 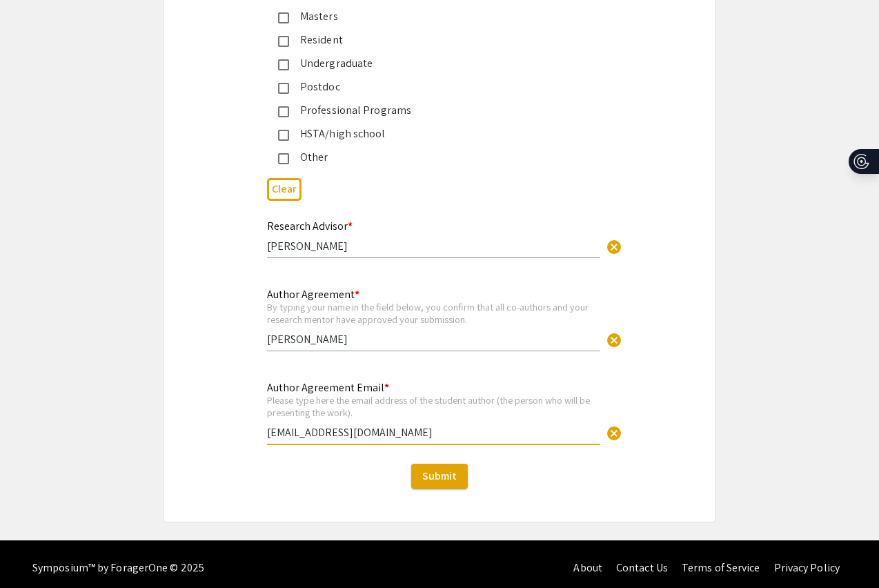 I want to click on mat-label: Author Agreement, so click(x=314, y=294).